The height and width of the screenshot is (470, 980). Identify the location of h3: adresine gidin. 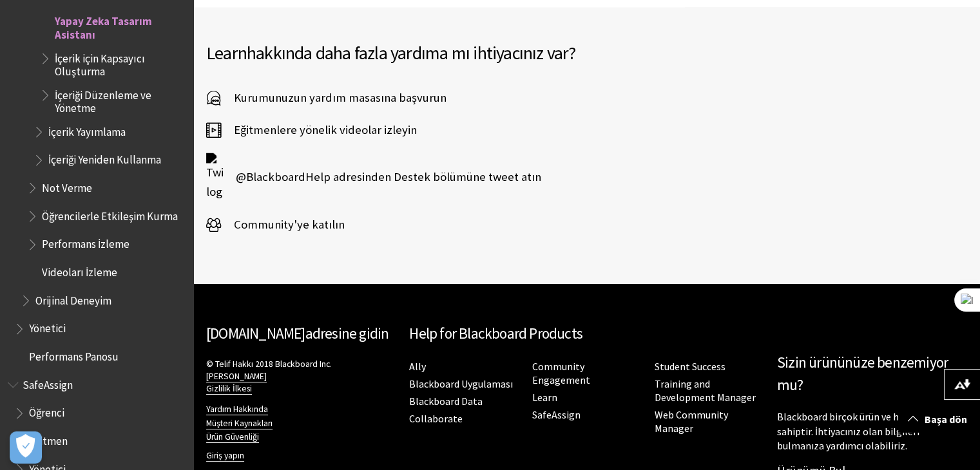
(301, 333).